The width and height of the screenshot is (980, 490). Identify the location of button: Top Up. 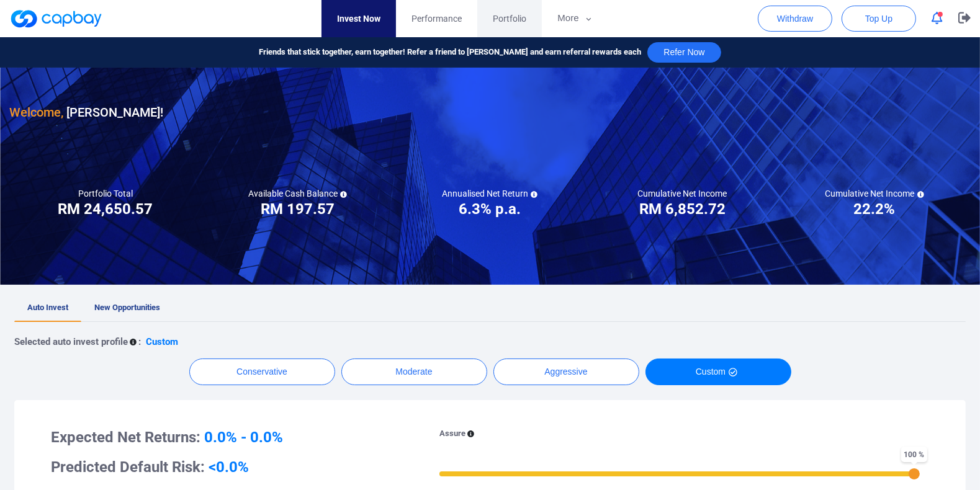
(879, 18).